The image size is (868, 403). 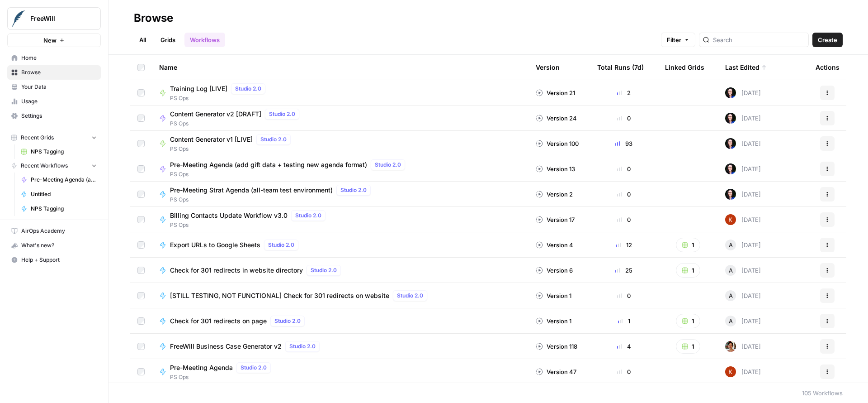 What do you see at coordinates (54, 245) in the screenshot?
I see `div: What's new?` at bounding box center [54, 245].